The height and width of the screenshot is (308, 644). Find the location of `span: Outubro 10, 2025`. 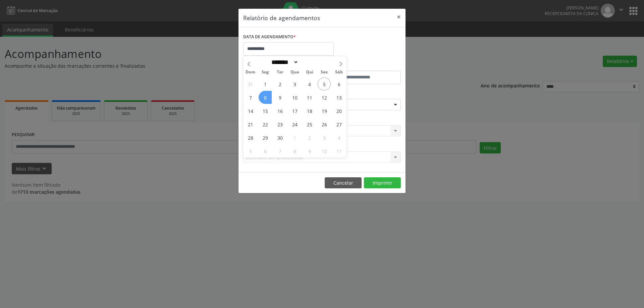

span: Outubro 10, 2025 is located at coordinates (324, 151).